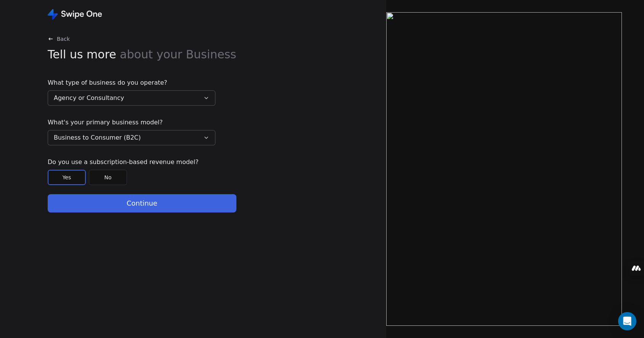  Describe the element at coordinates (132, 122) in the screenshot. I see `span: What's your primary business model?` at that location.